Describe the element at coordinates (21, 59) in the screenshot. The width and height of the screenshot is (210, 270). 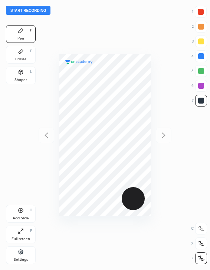
I see `div: Eraser` at that location.